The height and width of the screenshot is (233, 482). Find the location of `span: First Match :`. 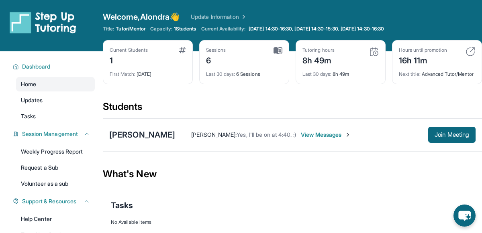

span: First Match : is located at coordinates (123, 74).